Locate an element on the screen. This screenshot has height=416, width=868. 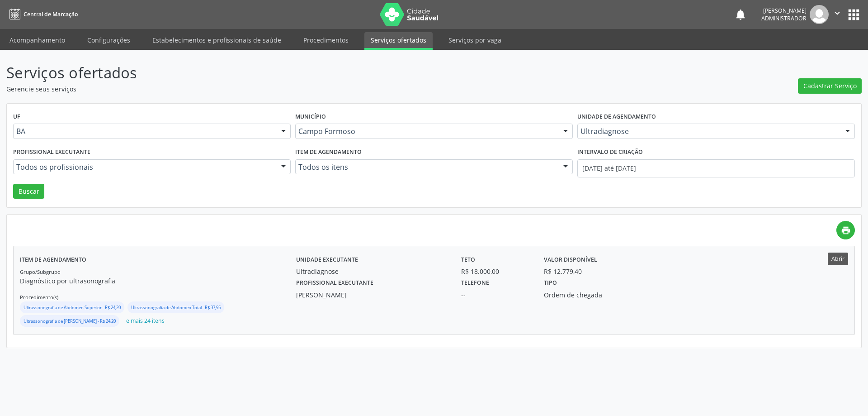
span: Campo Formoso is located at coordinates (427, 131).